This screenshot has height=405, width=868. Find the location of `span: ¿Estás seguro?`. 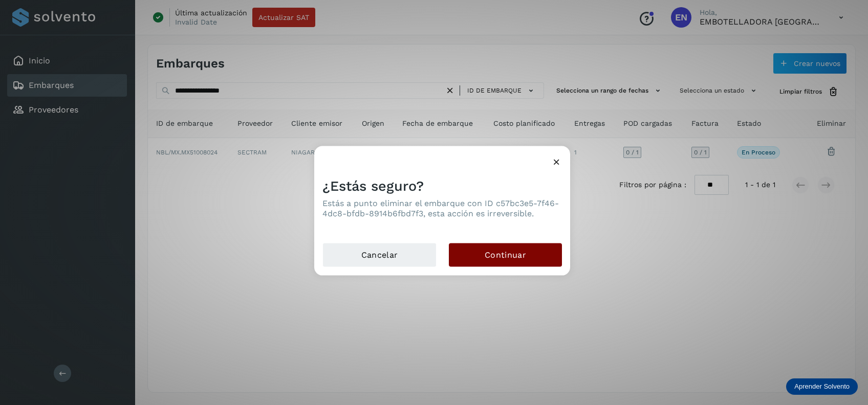

span: ¿Estás seguro? is located at coordinates (373, 186).